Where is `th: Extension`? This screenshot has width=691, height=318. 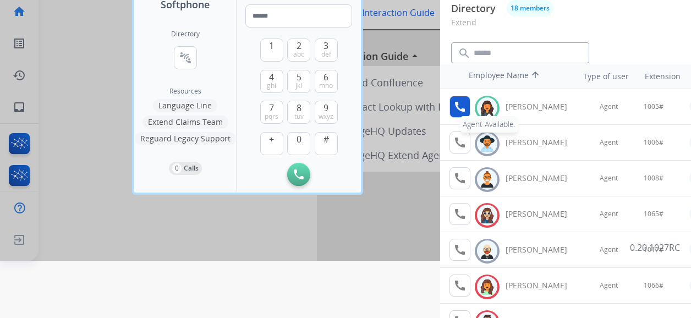 th: Extension is located at coordinates (662, 76).